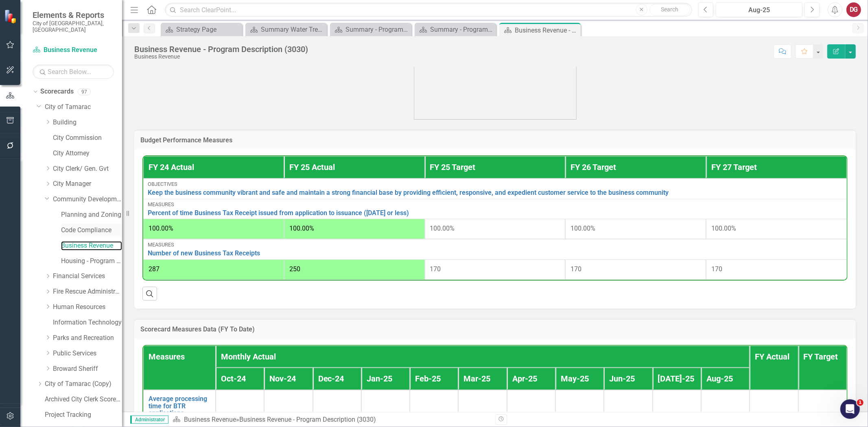  I want to click on a: Community Development, so click(87, 199).